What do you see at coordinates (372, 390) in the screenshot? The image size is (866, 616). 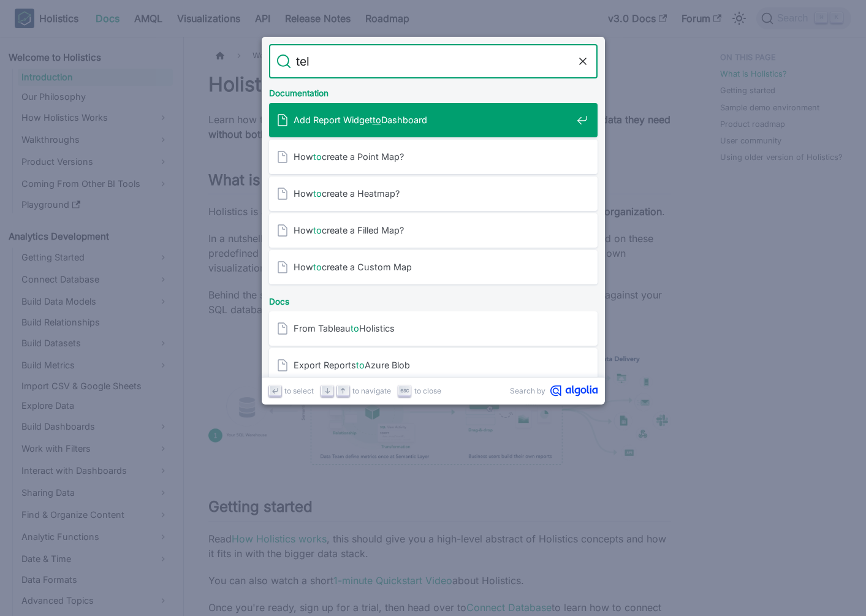 I see `span: to navigate` at bounding box center [372, 390].